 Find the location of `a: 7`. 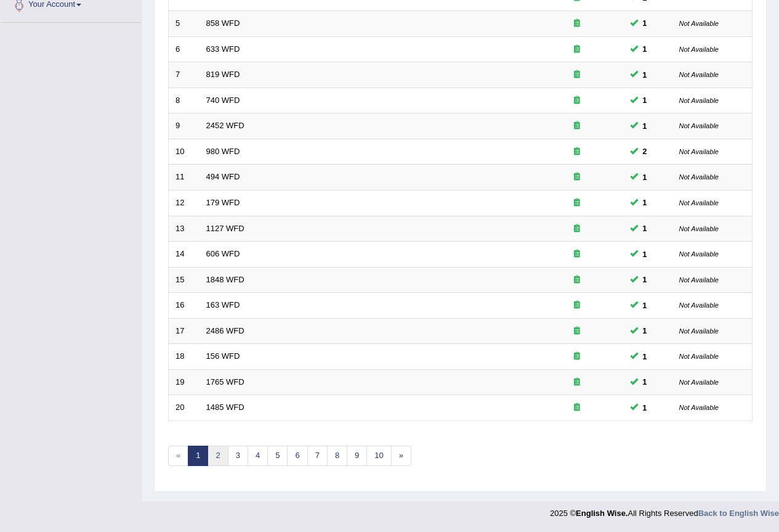

a: 7 is located at coordinates (318, 455).